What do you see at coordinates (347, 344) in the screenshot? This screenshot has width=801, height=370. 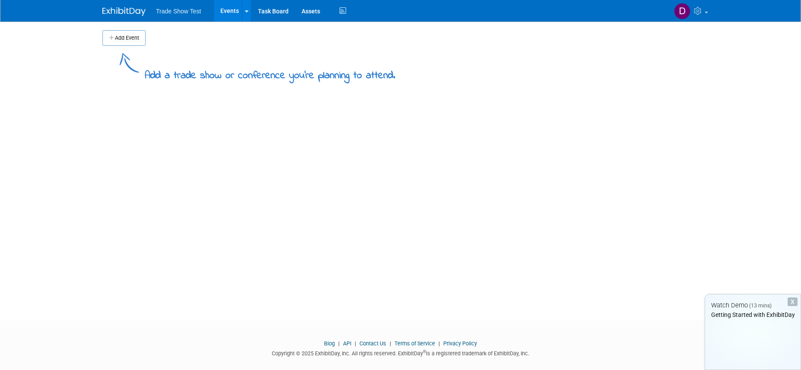 I see `a: API` at bounding box center [347, 344].